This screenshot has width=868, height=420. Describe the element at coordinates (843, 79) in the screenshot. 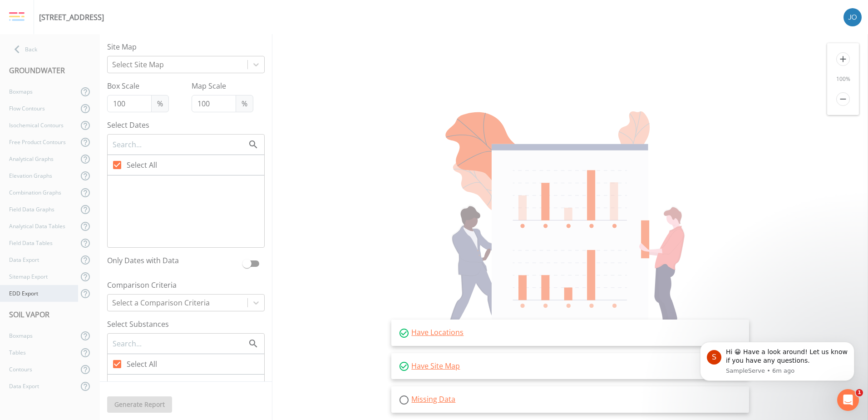

I see `div: 100 %` at that location.